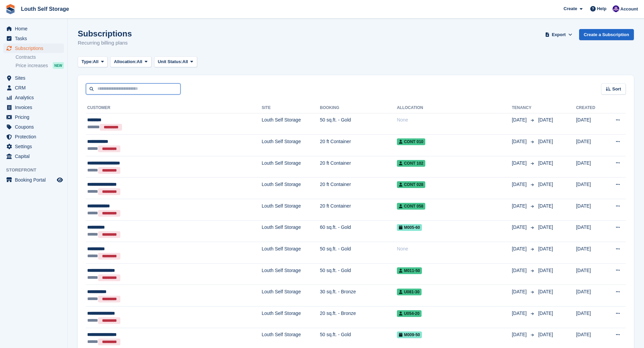  Describe the element at coordinates (358, 232) in the screenshot. I see `td: 60 sq.ft. - Gold` at that location.